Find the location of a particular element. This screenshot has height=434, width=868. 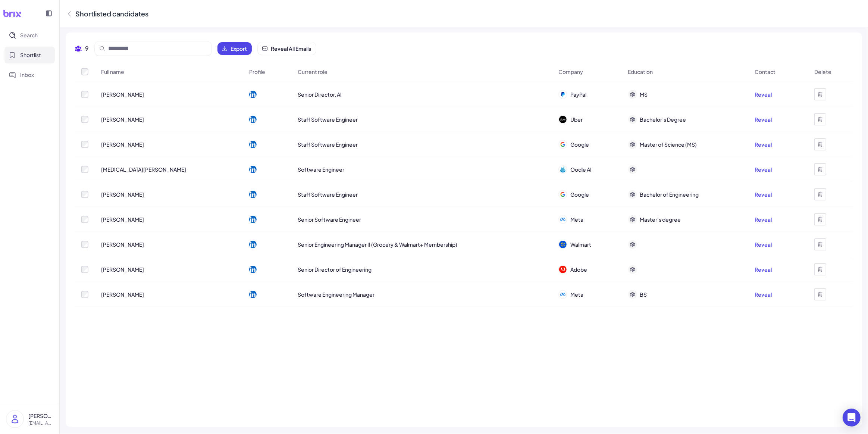

span: Profile is located at coordinates (257, 72).